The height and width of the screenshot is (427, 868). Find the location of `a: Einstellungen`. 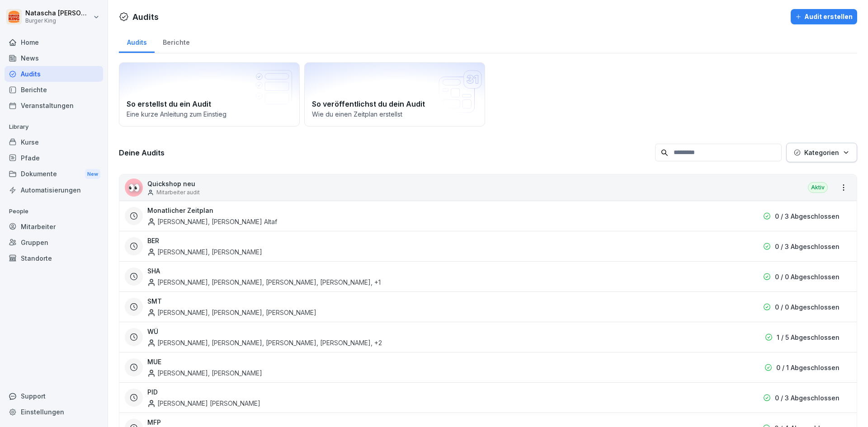

a: Einstellungen is located at coordinates (54, 411).